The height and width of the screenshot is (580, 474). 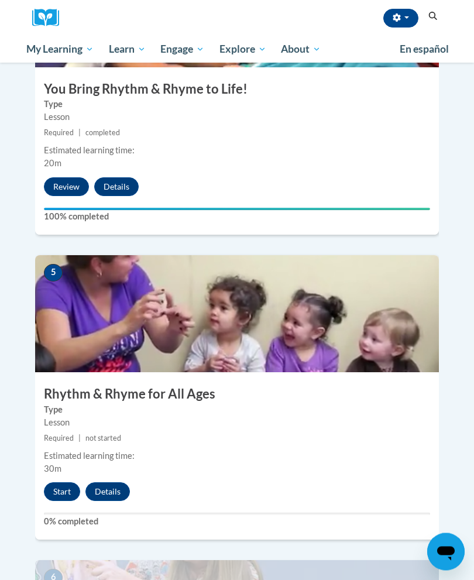 I want to click on h3: Rhythm & Rhyme for All Ages, so click(x=237, y=395).